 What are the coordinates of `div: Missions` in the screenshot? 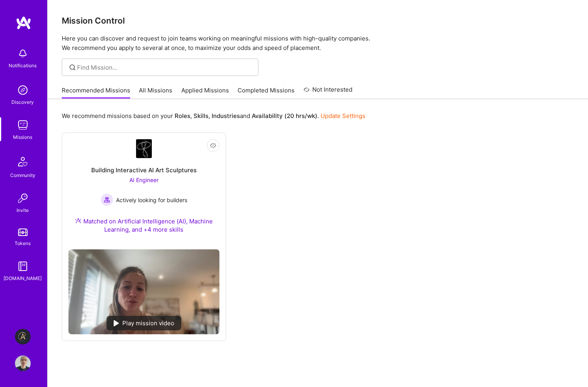 It's located at (23, 137).